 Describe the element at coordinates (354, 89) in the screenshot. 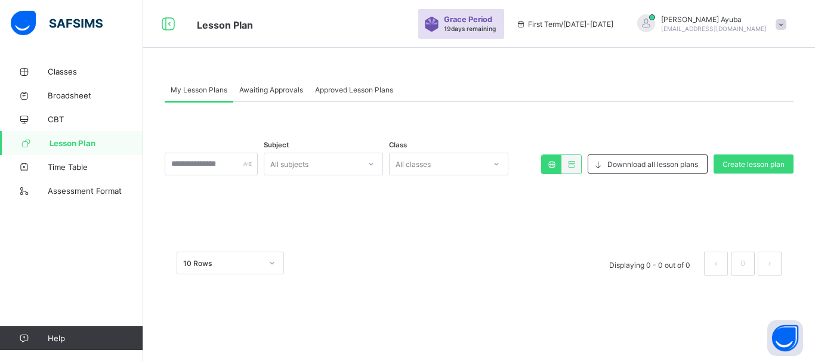

I see `span: Approved Lesson Plans` at that location.